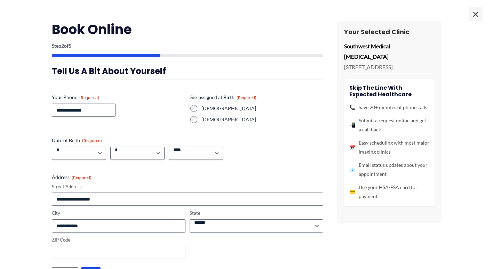  I want to click on h3: Tell us a bit about yourself, so click(187, 71).